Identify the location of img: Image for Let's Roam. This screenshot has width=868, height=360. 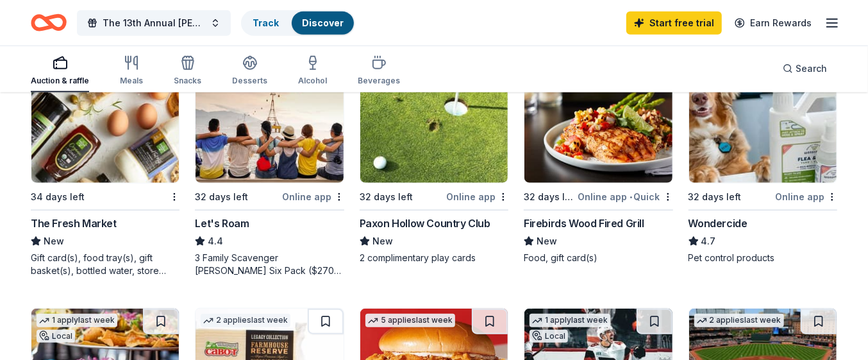
(269, 122).